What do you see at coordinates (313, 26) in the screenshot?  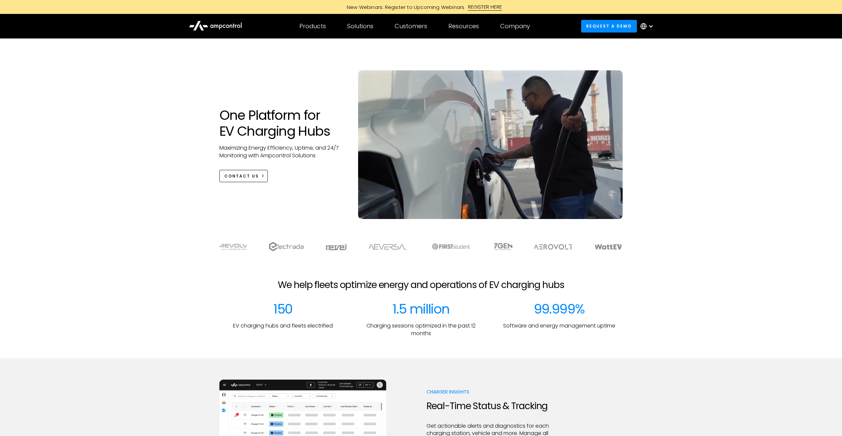 I see `div: Products` at bounding box center [313, 26].